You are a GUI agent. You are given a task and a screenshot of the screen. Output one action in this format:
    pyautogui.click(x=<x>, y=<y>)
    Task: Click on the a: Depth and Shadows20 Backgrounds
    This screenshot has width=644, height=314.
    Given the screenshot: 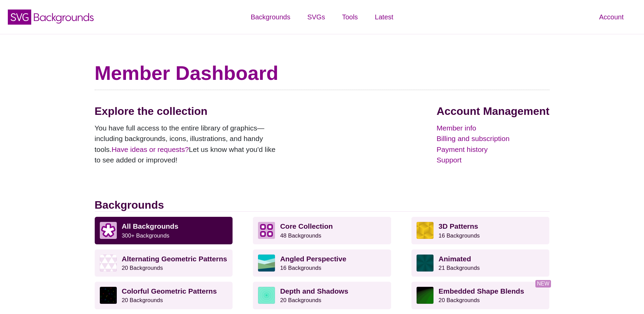 What is the action you would take?
    pyautogui.click(x=322, y=295)
    